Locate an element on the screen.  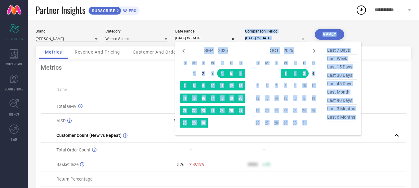
td: Thu Oct 16 2025 is located at coordinates (294, 98).